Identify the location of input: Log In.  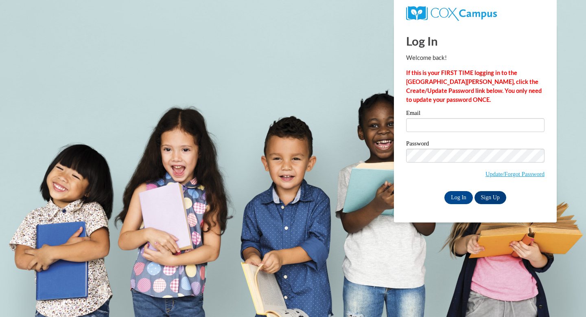
(459, 197).